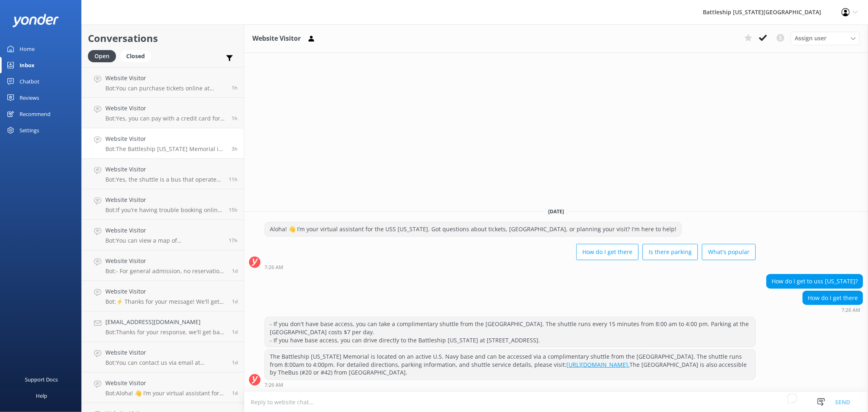 The image size is (868, 412). I want to click on span: Oct 15 2025 07:26am (UTC -10:00) Pacific/Honolulu, so click(235, 149).